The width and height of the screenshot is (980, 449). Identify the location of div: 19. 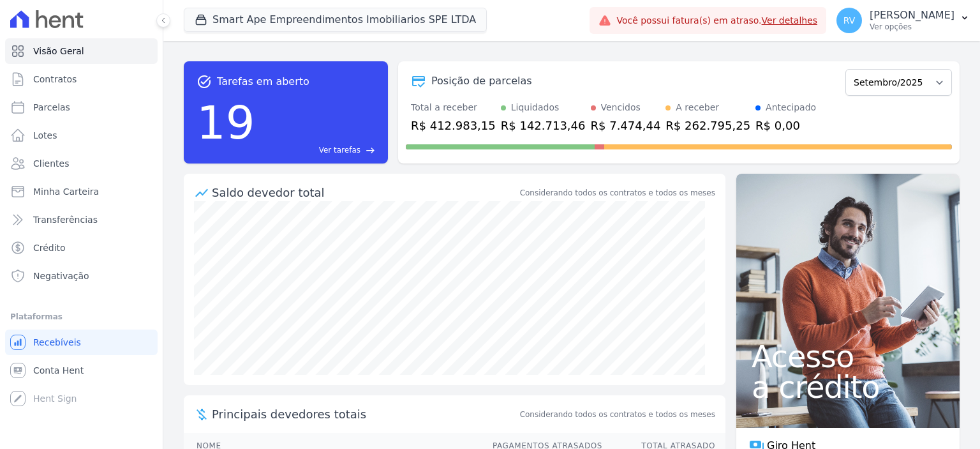
(226, 122).